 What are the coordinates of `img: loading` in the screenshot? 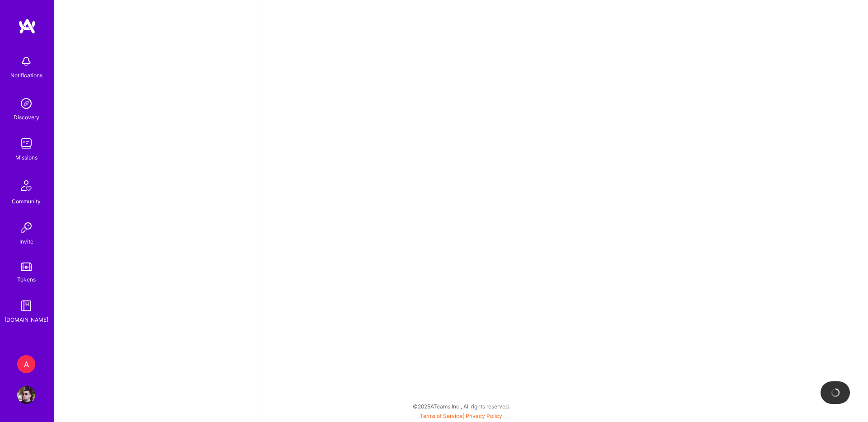 It's located at (835, 392).